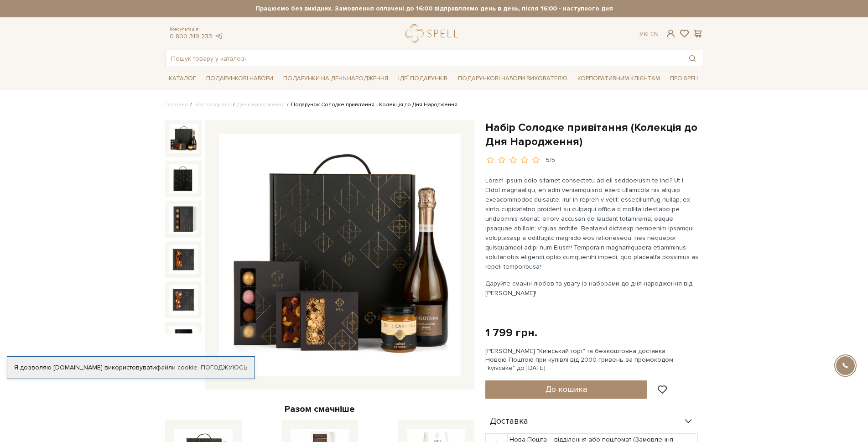  Describe the element at coordinates (434, 9) in the screenshot. I see `strong: Працюємо без вихідних. Замовлення оплачені до 16:00 відправляємо день в день, після 16:00 - насту...` at that location.